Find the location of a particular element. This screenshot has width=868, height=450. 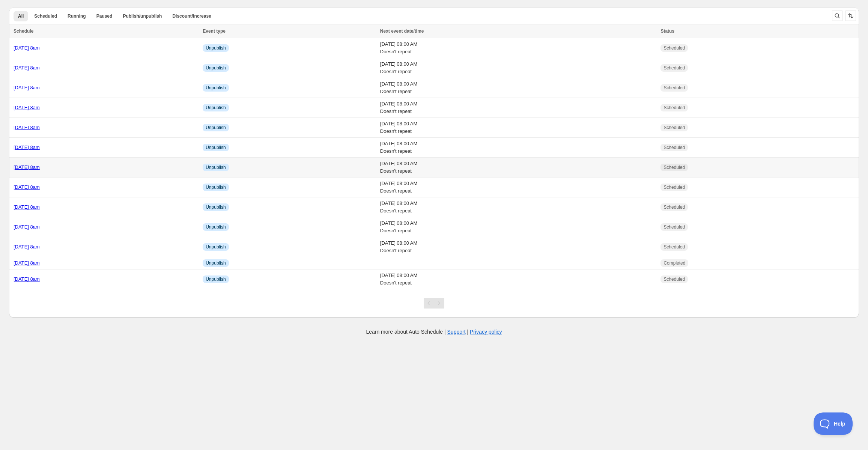

span: Publish/unpublish is located at coordinates (142, 16).